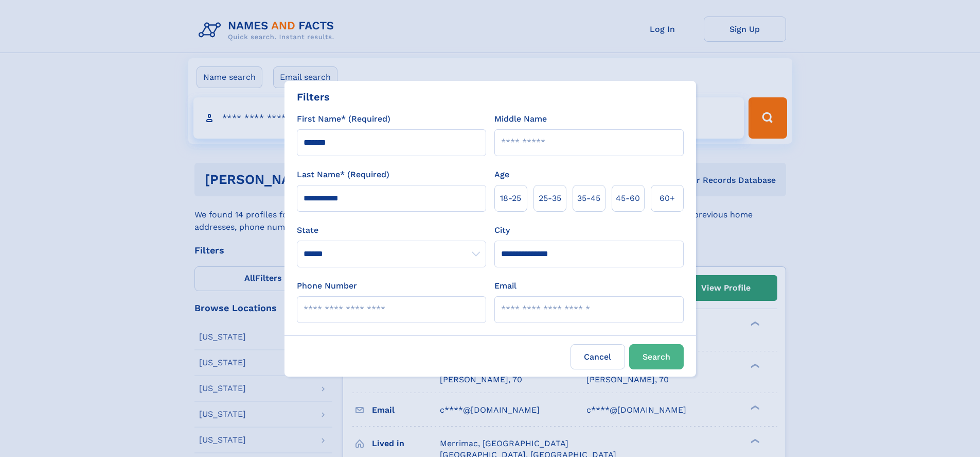 The image size is (980, 457). What do you see at coordinates (326, 286) in the screenshot?
I see `label: Phone Number` at bounding box center [326, 286].